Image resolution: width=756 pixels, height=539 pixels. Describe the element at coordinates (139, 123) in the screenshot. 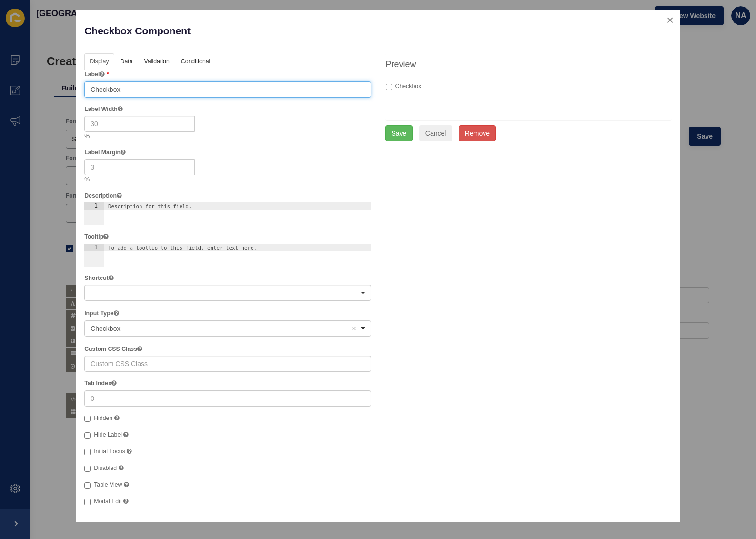

I see `input: 30` at that location.